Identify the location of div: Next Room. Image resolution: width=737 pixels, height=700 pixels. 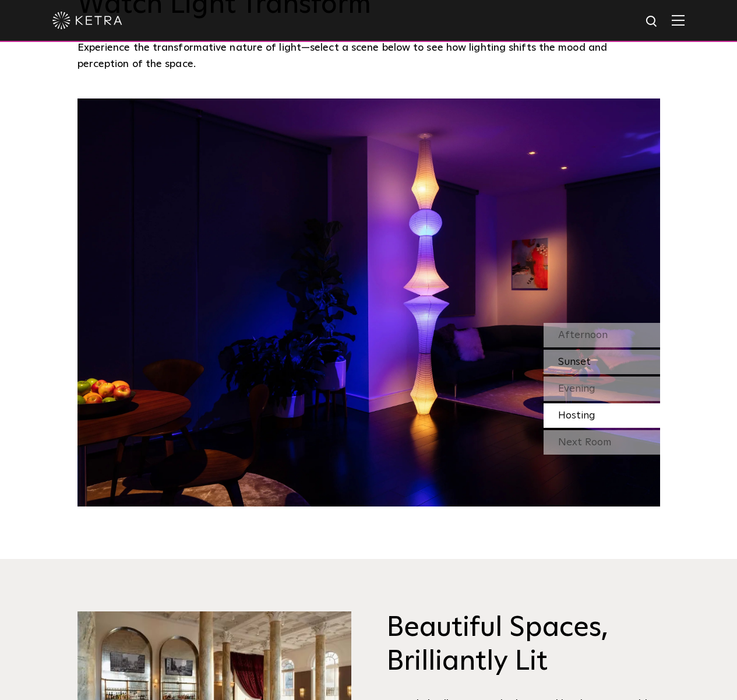
(602, 442).